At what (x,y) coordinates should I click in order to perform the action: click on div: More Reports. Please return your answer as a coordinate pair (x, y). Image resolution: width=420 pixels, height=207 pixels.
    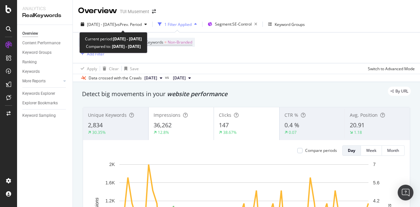
    Looking at the image, I should click on (34, 81).